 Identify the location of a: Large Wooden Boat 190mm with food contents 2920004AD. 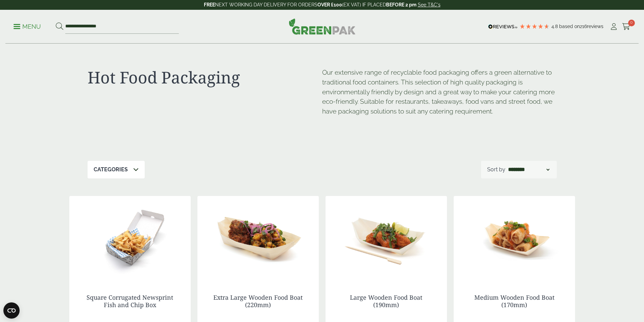
(386, 238).